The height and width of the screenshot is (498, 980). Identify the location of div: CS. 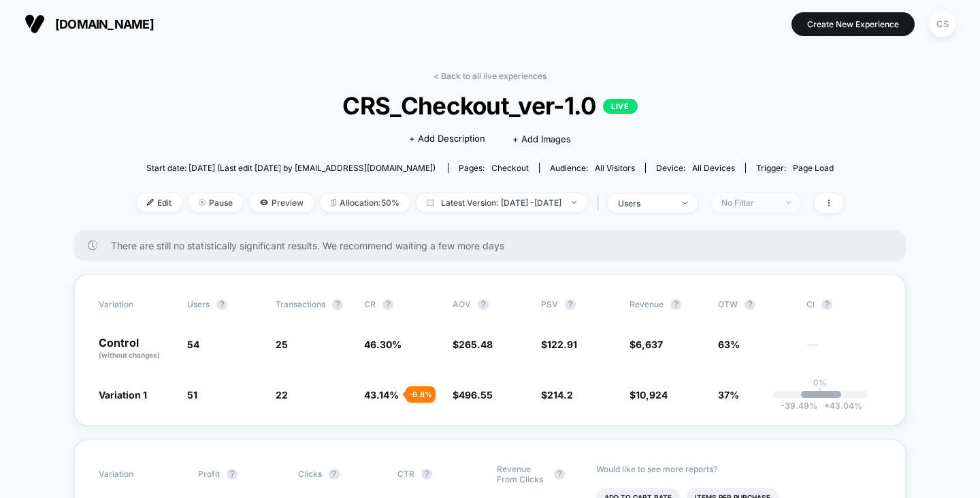
(942, 24).